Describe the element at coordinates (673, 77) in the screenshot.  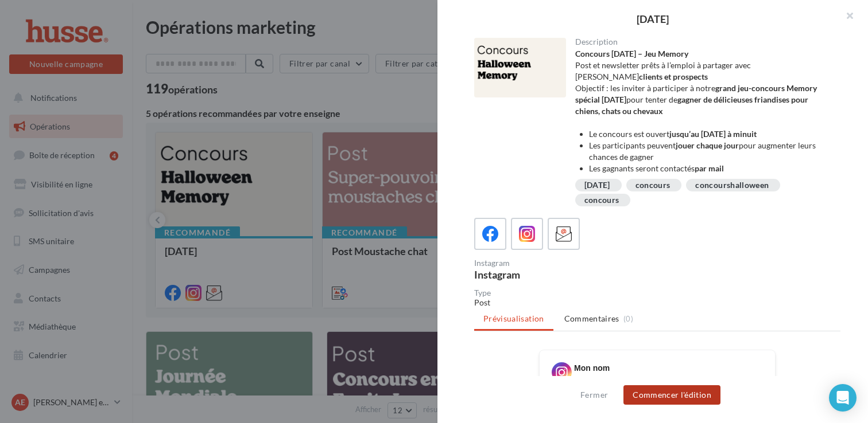
I see `strong: clients et prospects` at that location.